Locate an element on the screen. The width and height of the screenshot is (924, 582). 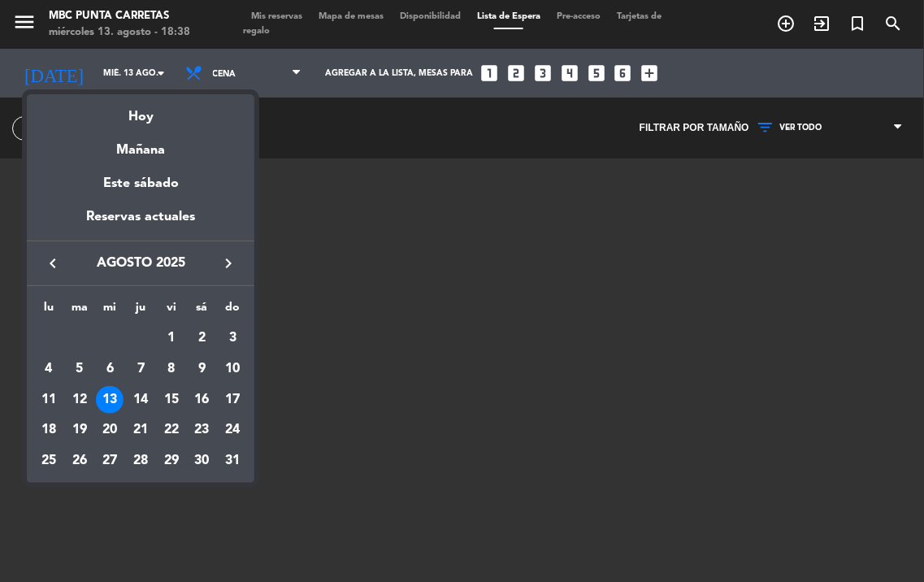
button: keyboard_arrow_right is located at coordinates (229, 264).